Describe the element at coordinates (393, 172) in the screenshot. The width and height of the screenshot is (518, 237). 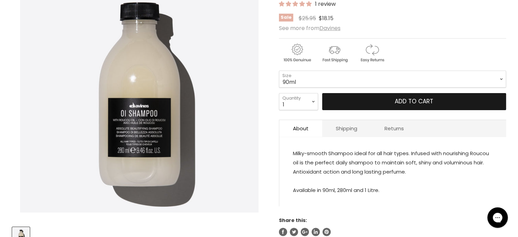
I see `p: Available in 90ml, 280ml and 1 Litre.` at that location.